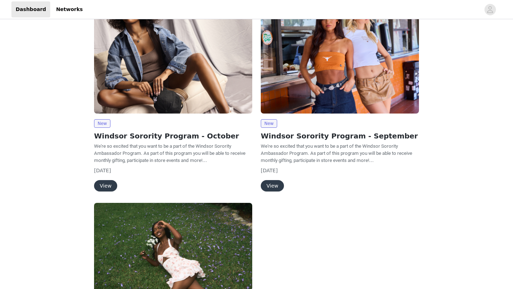 The height and width of the screenshot is (289, 513). Describe the element at coordinates (490, 10) in the screenshot. I see `div: avatar` at that location.